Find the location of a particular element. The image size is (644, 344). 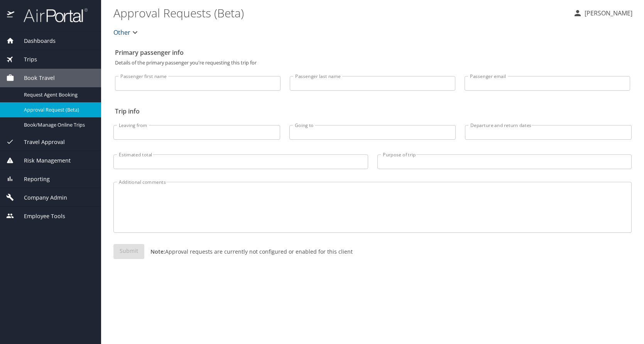

span: Book/Manage Online Trips is located at coordinates (58, 125).